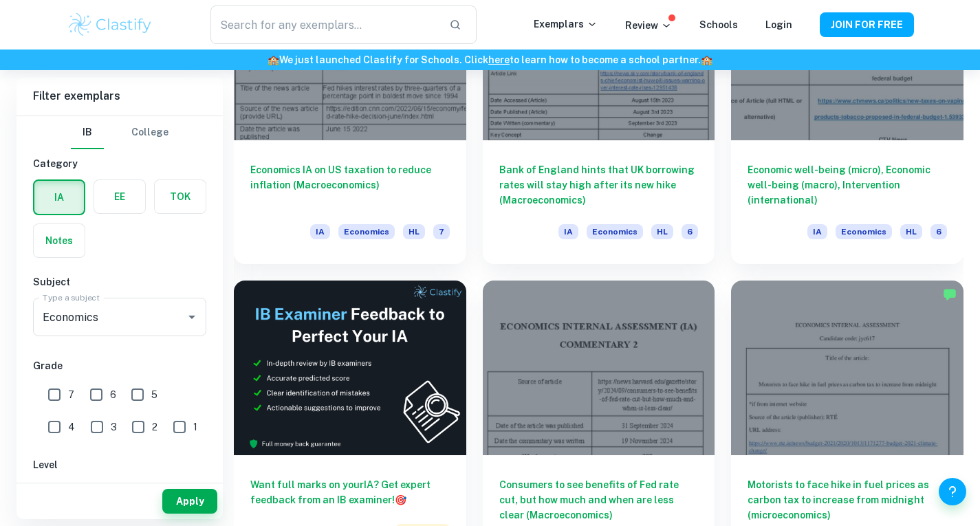 The image size is (980, 526). I want to click on img: Thumbnail, so click(351, 367).